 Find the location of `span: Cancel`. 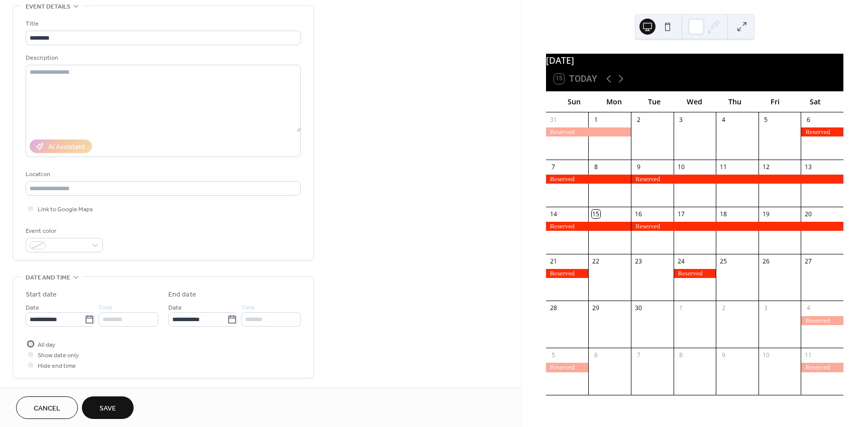

span: Cancel is located at coordinates (47, 408).